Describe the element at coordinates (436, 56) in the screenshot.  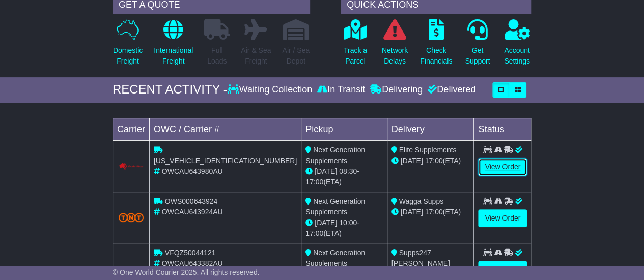
I see `p: Check Financials` at that location.